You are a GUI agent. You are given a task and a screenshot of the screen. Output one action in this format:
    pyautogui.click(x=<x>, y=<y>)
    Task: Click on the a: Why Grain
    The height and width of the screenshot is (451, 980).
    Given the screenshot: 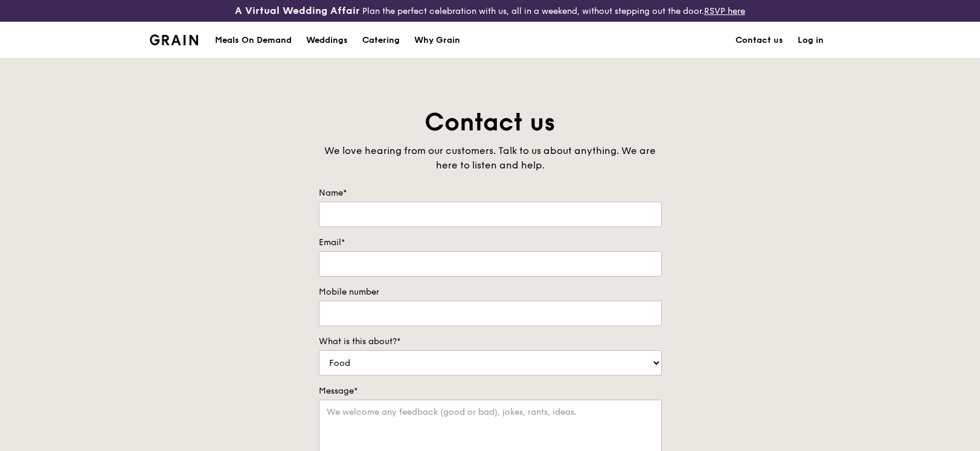 What is the action you would take?
    pyautogui.click(x=437, y=40)
    